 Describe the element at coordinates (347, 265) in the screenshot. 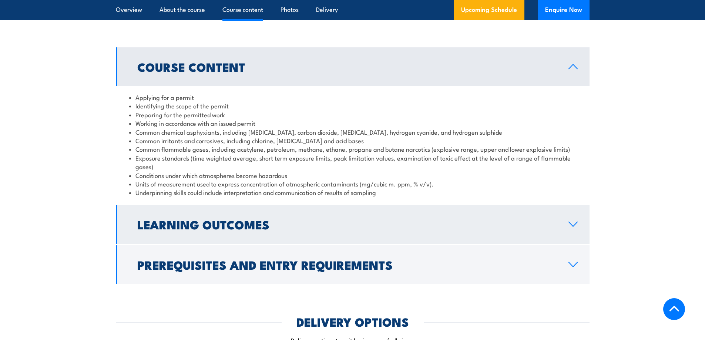

I see `h2: Prerequisites and Entry Requirements` at that location.